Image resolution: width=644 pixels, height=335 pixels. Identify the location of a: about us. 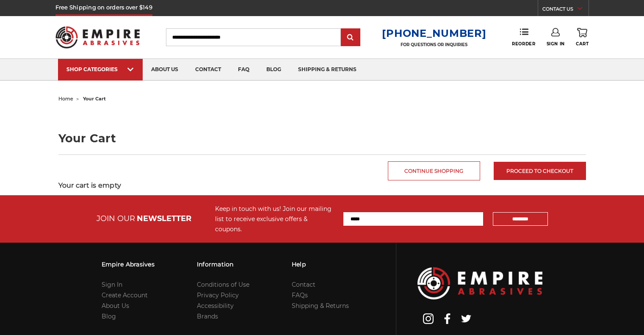
(164, 70).